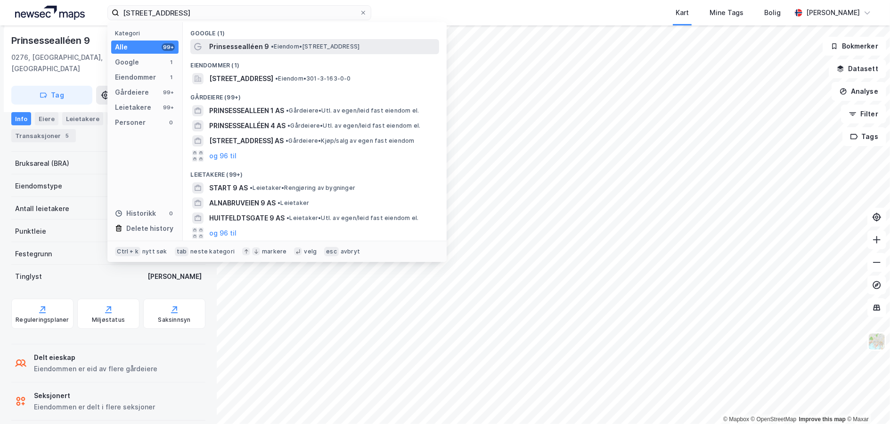 This screenshot has height=424, width=890. I want to click on span: Eiendom • 301-3-163-0-0, so click(313, 79).